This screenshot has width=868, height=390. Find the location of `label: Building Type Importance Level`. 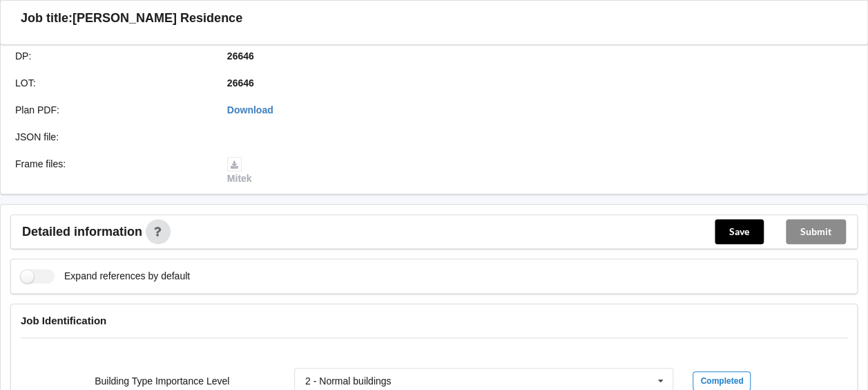

label: Building Type Importance Level is located at coordinates (162, 381).